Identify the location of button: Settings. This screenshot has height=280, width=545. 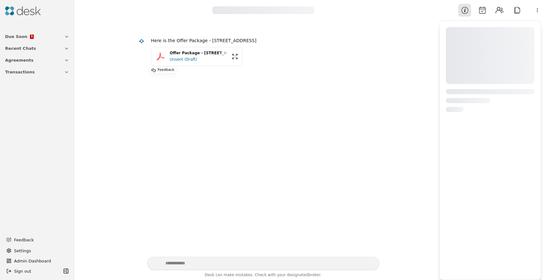
(37, 250).